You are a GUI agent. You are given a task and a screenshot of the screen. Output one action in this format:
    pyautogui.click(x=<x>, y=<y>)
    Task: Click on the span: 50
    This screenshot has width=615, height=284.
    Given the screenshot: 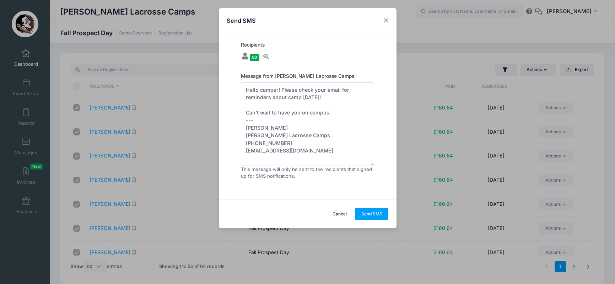 What is the action you would take?
    pyautogui.click(x=255, y=57)
    